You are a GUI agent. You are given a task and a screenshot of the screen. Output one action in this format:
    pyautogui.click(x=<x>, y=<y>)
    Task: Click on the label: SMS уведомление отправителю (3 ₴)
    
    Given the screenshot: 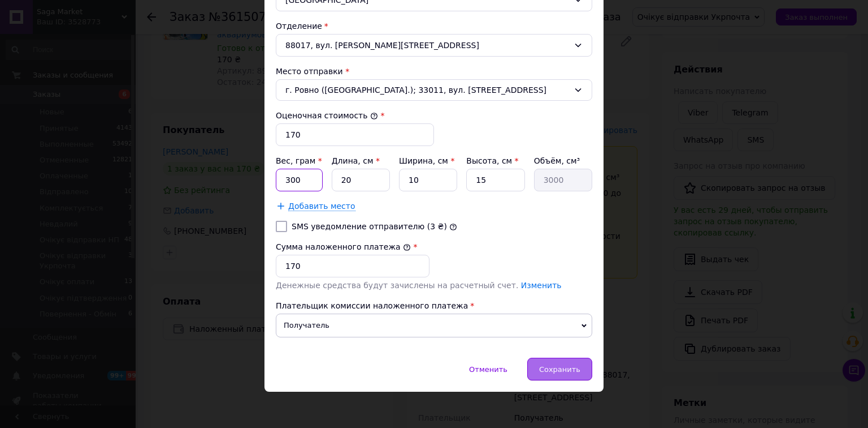 What is the action you would take?
    pyautogui.click(x=369, y=226)
    